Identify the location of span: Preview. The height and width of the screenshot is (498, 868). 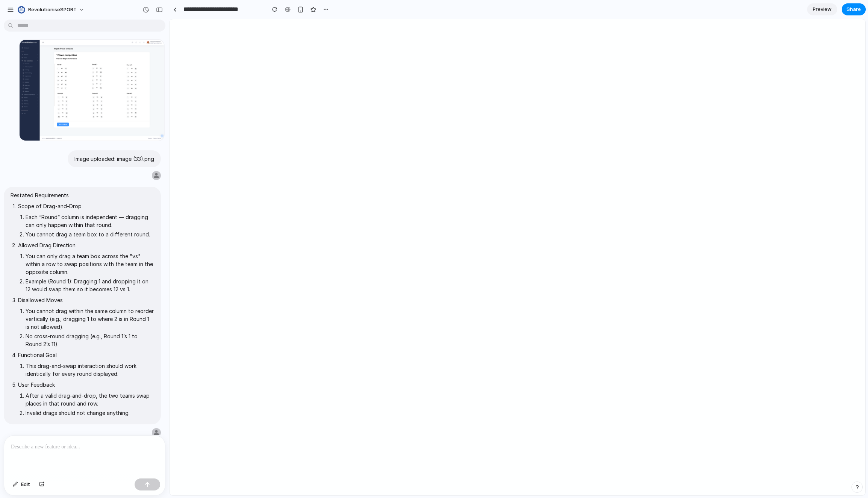
(822, 9).